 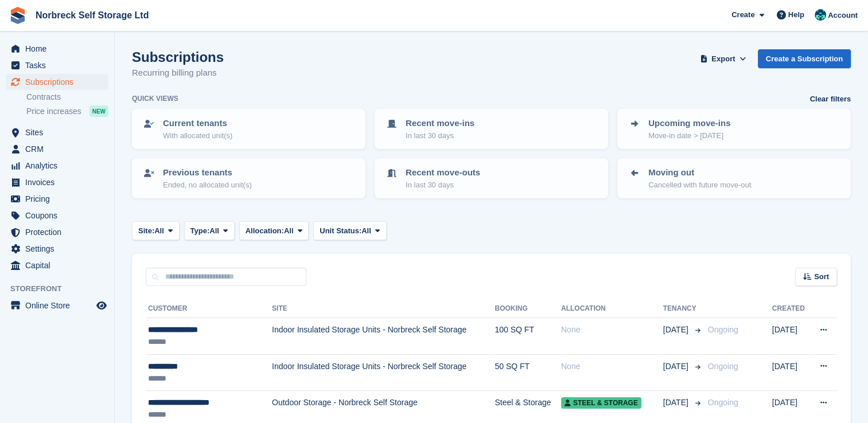 I want to click on span: Subscriptions, so click(x=60, y=82).